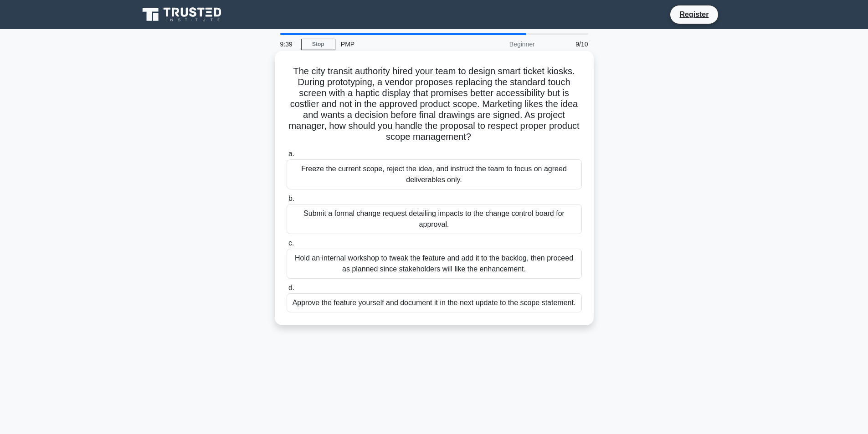  I want to click on h5: The city transit authority hired your team to design smart ticket kiosks. During prototyping, a v..., so click(434, 105).